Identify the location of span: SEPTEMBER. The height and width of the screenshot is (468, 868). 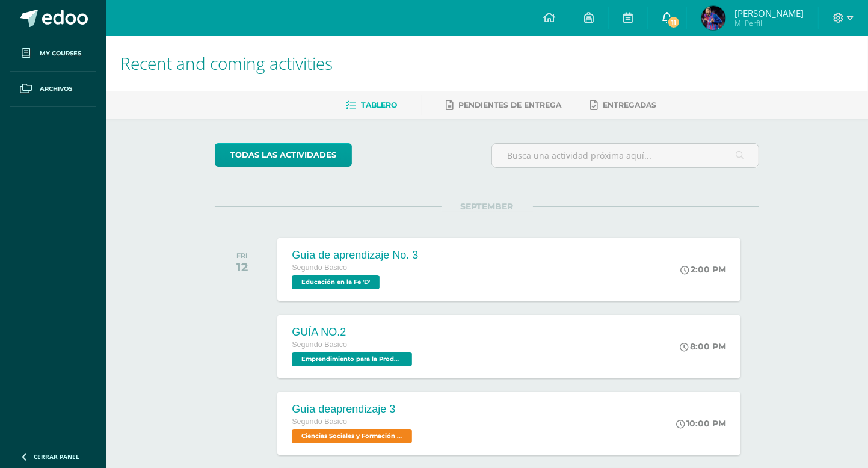
(488, 206).